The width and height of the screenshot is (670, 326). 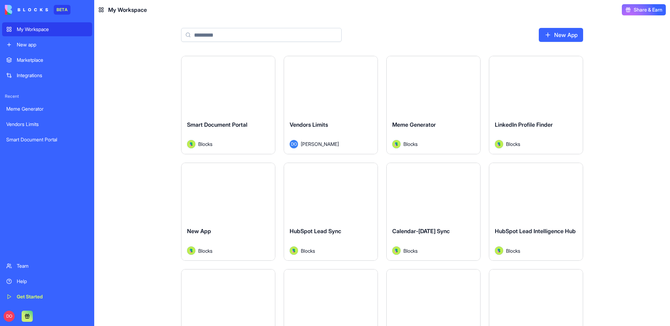 What do you see at coordinates (536, 212) in the screenshot?
I see `a: HubSpot Lead Intelligence HubAvatarBlocks` at bounding box center [536, 212].